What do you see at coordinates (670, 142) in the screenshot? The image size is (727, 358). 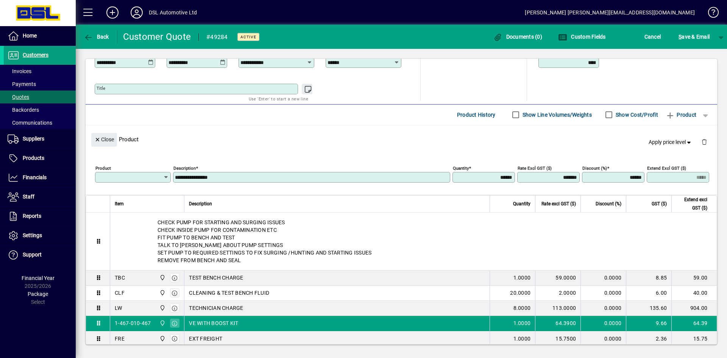 I see `span: Apply price level` at bounding box center [670, 142].